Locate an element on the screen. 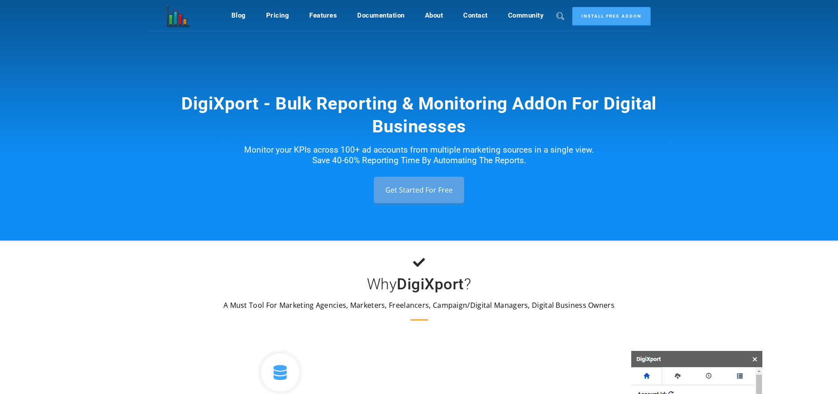 The image size is (838, 394). a: Documentation is located at coordinates (381, 15).